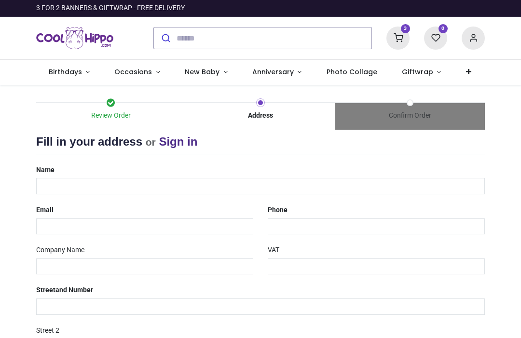  What do you see at coordinates (261, 116) in the screenshot?
I see `div: Address` at bounding box center [261, 116].